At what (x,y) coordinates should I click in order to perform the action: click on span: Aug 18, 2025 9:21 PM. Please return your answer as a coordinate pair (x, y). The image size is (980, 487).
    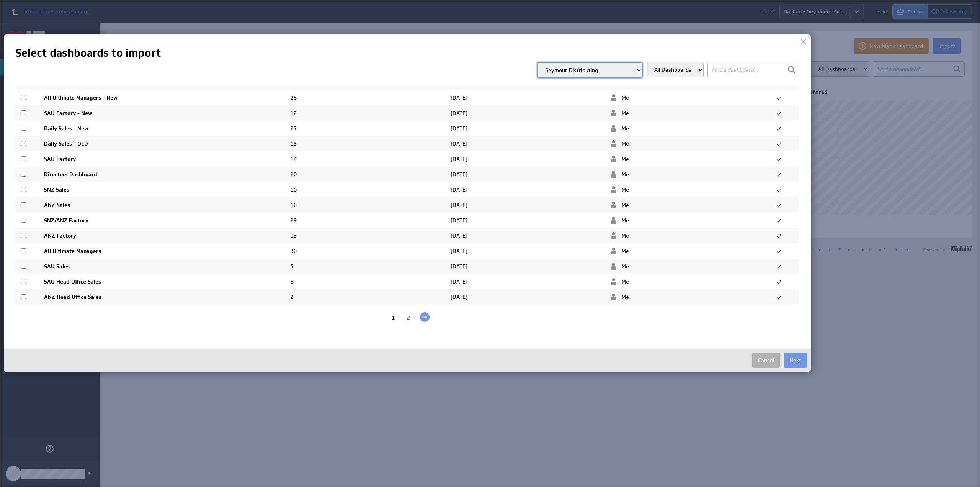
    Looking at the image, I should click on (459, 98).